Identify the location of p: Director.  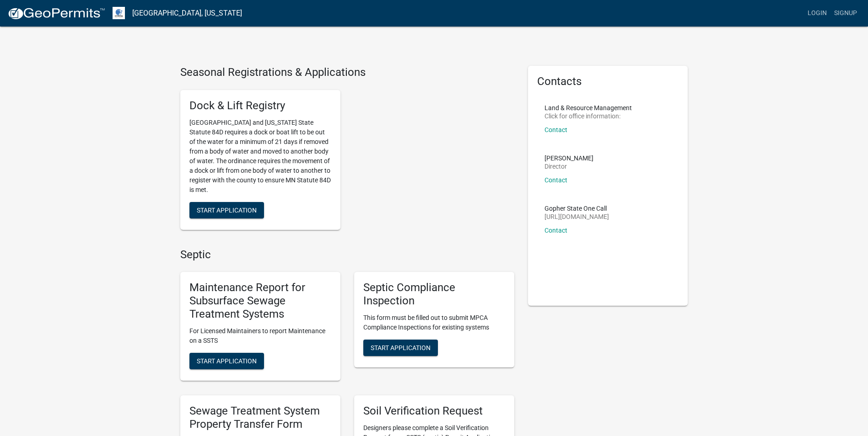
(569, 166).